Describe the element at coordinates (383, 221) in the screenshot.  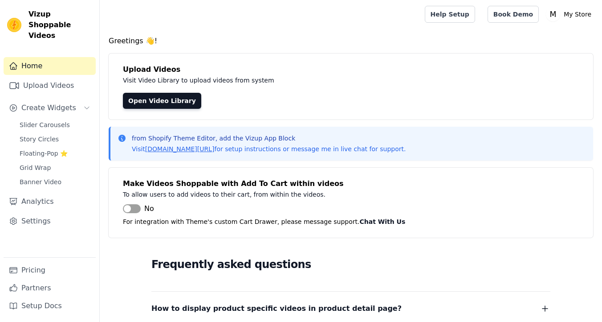
I see `button: Chat With Us` at that location.